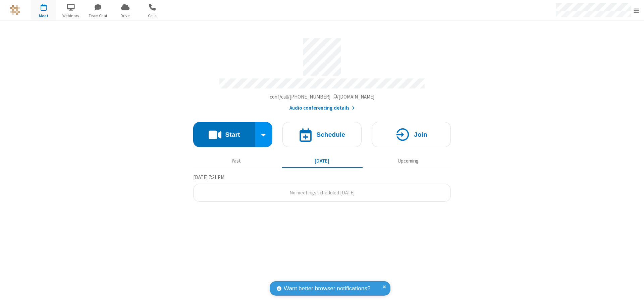 The height and width of the screenshot is (307, 644). What do you see at coordinates (420, 134) in the screenshot?
I see `h4: Join` at bounding box center [420, 134].